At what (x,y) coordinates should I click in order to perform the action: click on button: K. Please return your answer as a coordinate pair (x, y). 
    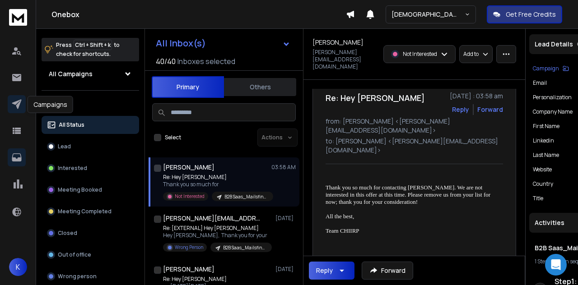
    Looking at the image, I should click on (18, 267).